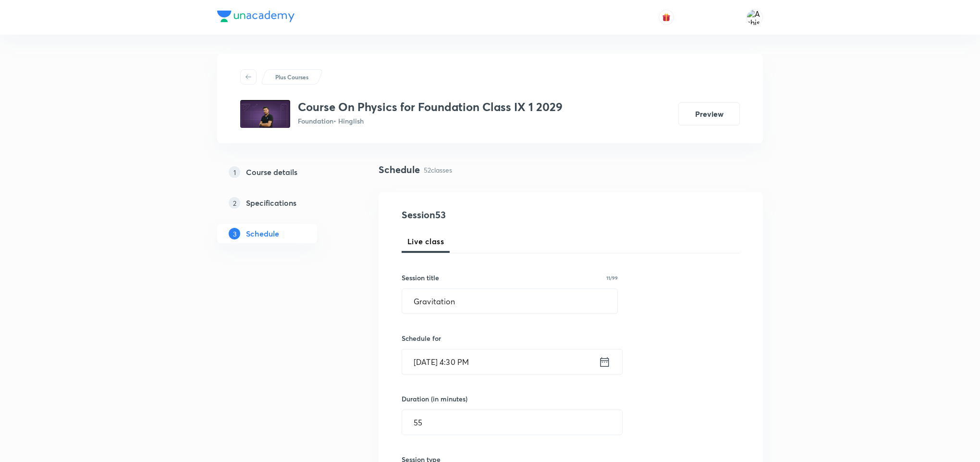  I want to click on h4: Schedule, so click(399, 170).